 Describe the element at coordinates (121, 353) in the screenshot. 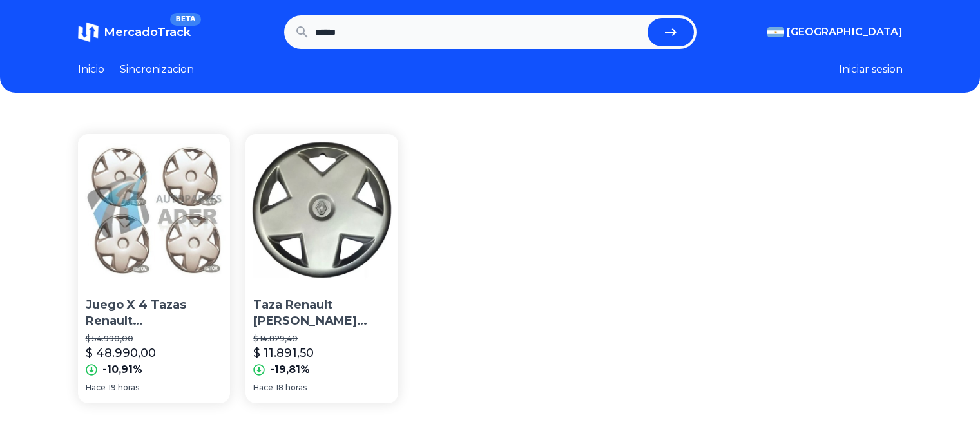

I see `p: $ 48.990,00` at that location.